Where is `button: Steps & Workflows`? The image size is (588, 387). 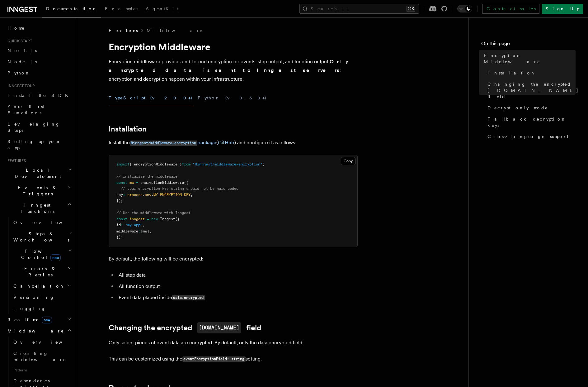 button: Steps & Workflows is located at coordinates (42, 237).